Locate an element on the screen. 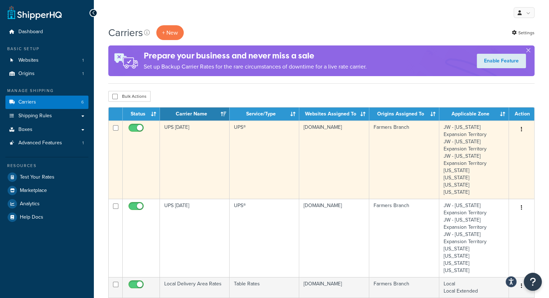 The width and height of the screenshot is (549, 298). li: Dashboard is located at coordinates (47, 32).